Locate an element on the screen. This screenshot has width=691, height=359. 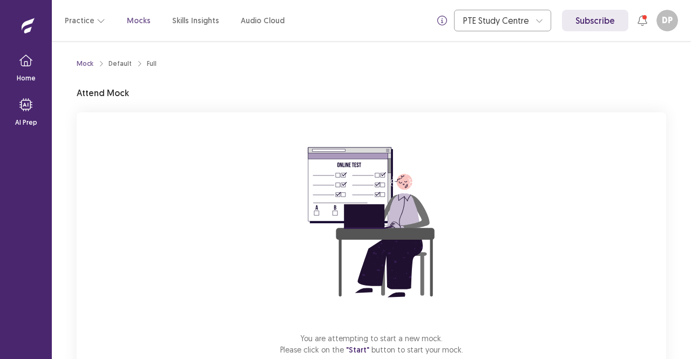
p: Mocks is located at coordinates (139, 21).